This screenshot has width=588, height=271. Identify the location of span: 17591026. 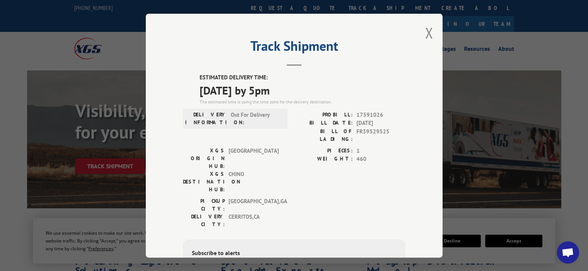
(381, 115).